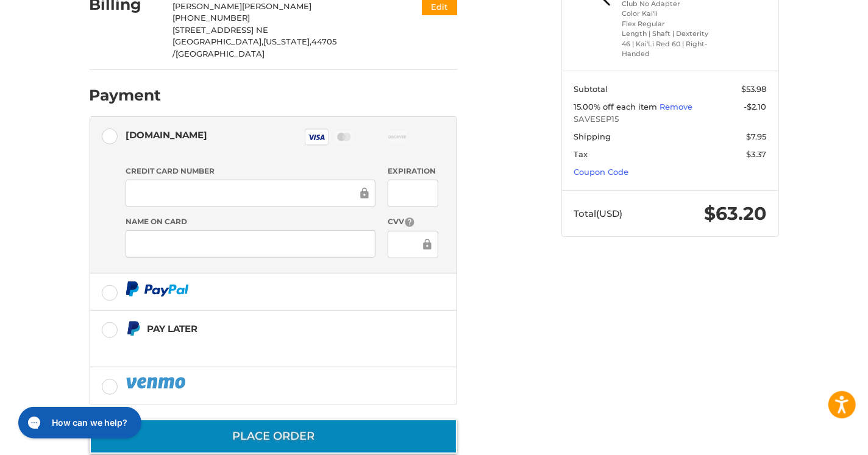 Image resolution: width=868 pixels, height=455 pixels. What do you see at coordinates (580, 154) in the screenshot?
I see `span: Tax` at bounding box center [580, 154].